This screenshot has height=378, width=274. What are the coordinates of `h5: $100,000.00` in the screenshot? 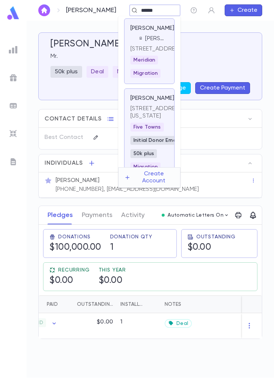 It's located at (75, 248).